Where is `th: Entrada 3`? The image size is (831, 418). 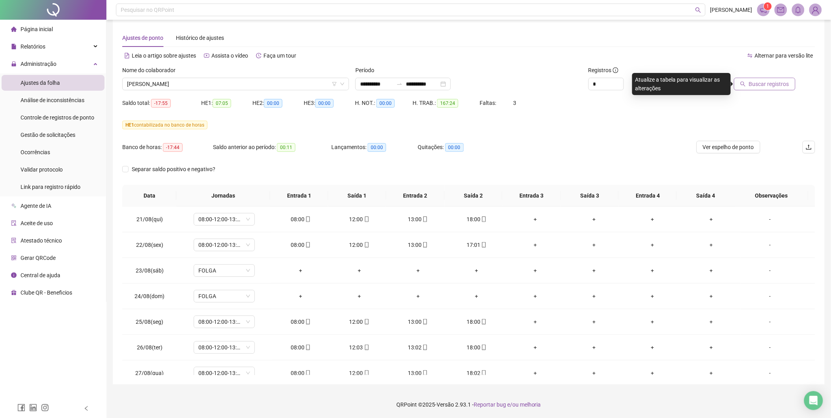 th: Entrada 3 is located at coordinates (531, 196).